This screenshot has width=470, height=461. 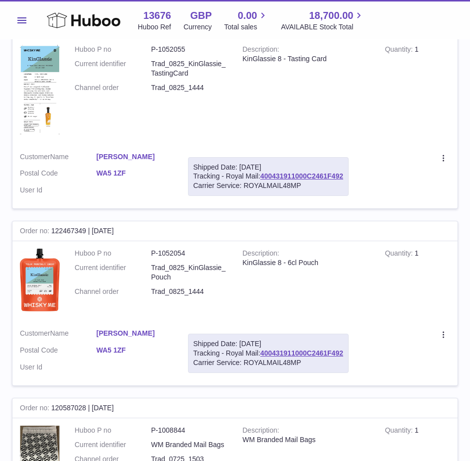 What do you see at coordinates (307, 59) in the screenshot?
I see `div: KinGlassie 8 - Tasting Card` at bounding box center [307, 59].